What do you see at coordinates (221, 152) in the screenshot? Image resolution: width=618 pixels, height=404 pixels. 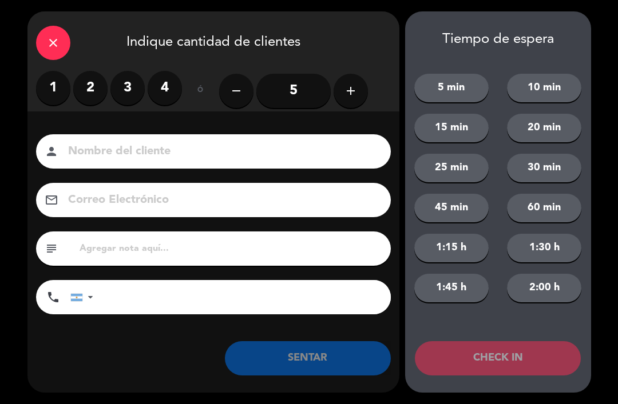 I see `input: Nombre del cliente` at bounding box center [221, 152].